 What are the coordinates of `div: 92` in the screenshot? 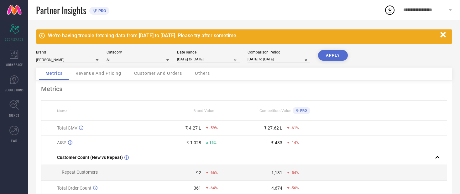 It's located at (199, 173).